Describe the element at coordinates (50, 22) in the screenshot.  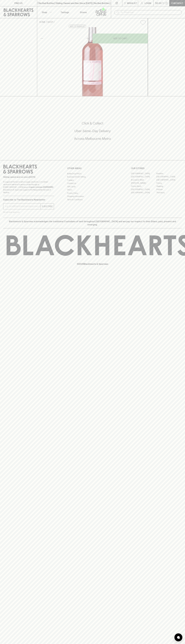
I see `a: SHOP` at that location.